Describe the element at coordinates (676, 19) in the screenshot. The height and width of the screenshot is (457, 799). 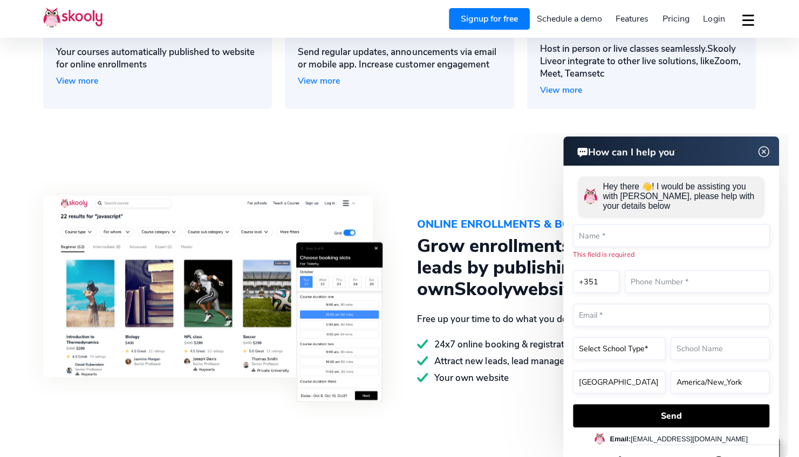
I see `a: Pricing` at that location.